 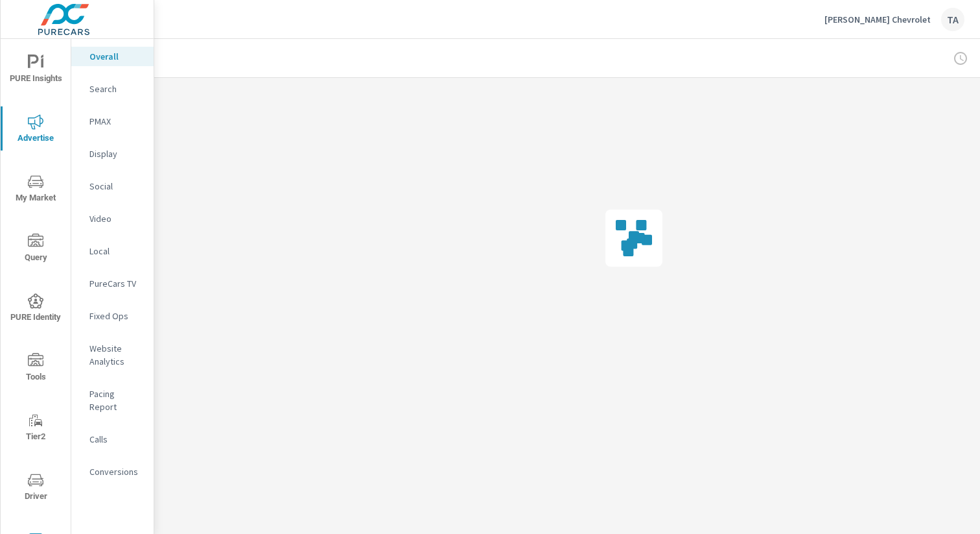 I want to click on p: PMAX, so click(x=116, y=121).